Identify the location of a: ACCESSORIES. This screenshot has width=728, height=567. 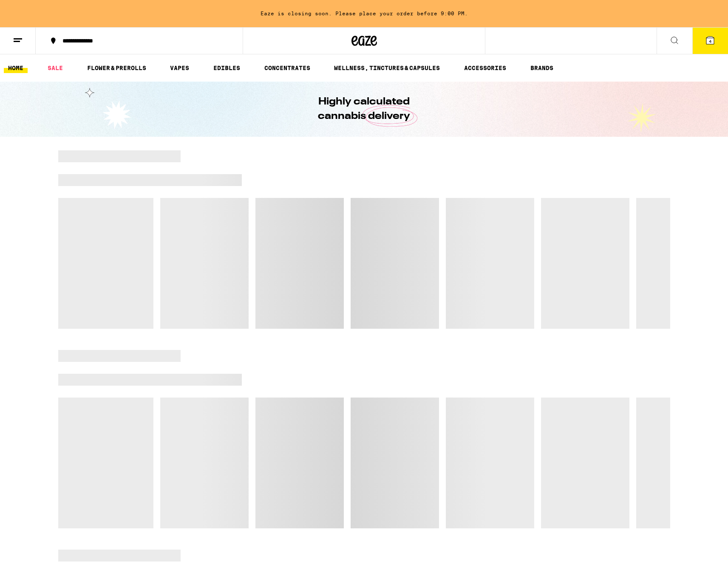
(485, 68).